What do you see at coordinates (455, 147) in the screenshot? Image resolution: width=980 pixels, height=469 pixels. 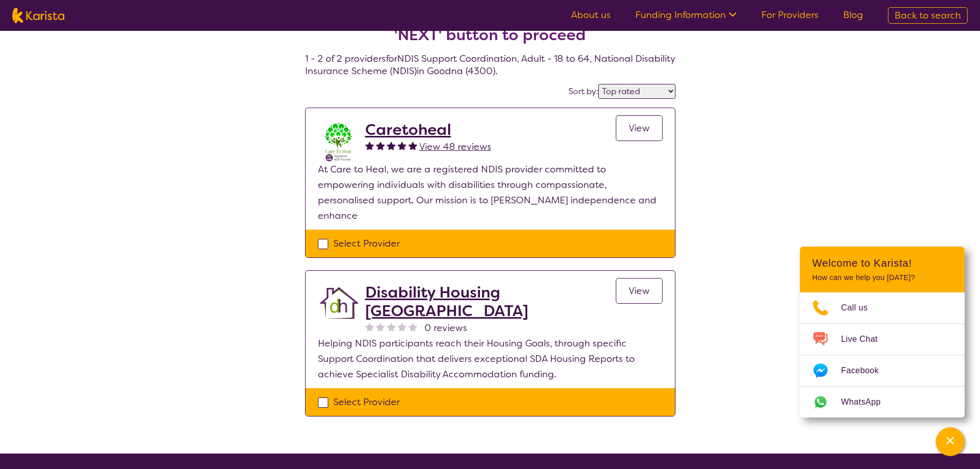 I see `span: View 48 reviews` at bounding box center [455, 147].